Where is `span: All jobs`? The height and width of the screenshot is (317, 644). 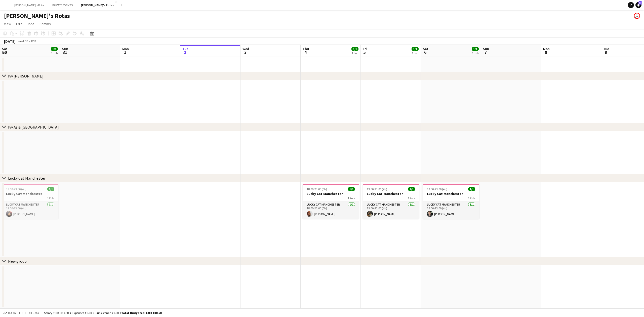
span: All jobs is located at coordinates (34, 313).